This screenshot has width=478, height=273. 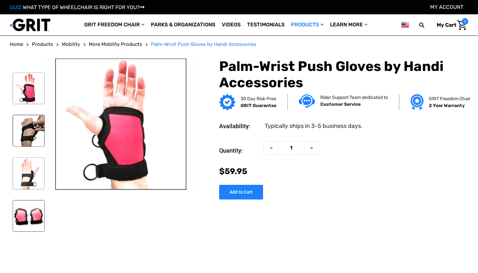 What do you see at coordinates (344, 75) in the screenshot?
I see `h1: Palm-Wrist Push Gloves by Handi Accessories` at bounding box center [344, 75].